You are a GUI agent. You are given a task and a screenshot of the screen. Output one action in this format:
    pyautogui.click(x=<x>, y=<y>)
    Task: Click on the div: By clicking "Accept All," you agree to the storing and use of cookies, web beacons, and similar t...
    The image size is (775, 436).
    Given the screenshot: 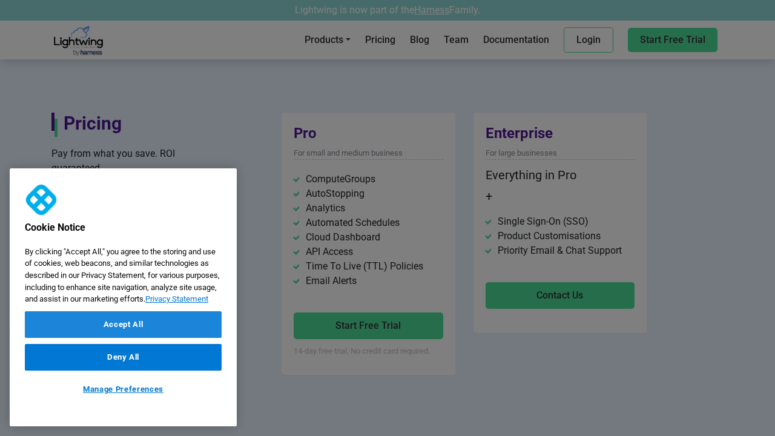 What is the action you would take?
    pyautogui.click(x=123, y=276)
    